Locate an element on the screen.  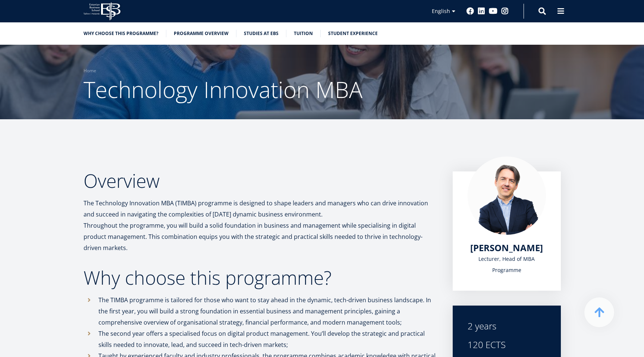
h2: Why choose this programme? is located at coordinates (260, 278).